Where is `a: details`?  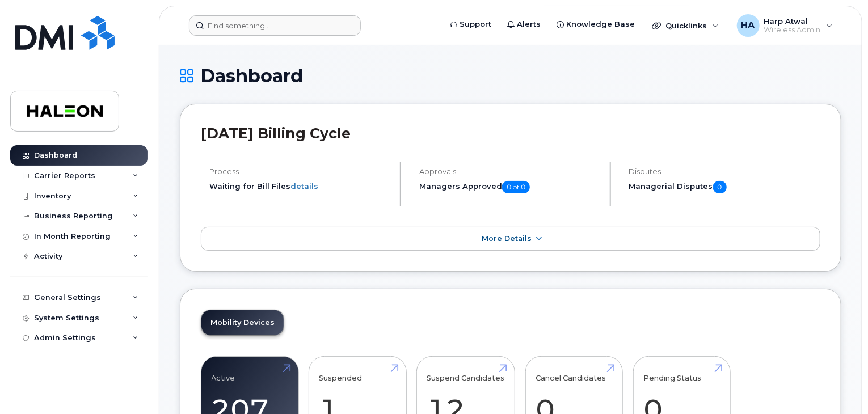
a: details is located at coordinates (304, 186).